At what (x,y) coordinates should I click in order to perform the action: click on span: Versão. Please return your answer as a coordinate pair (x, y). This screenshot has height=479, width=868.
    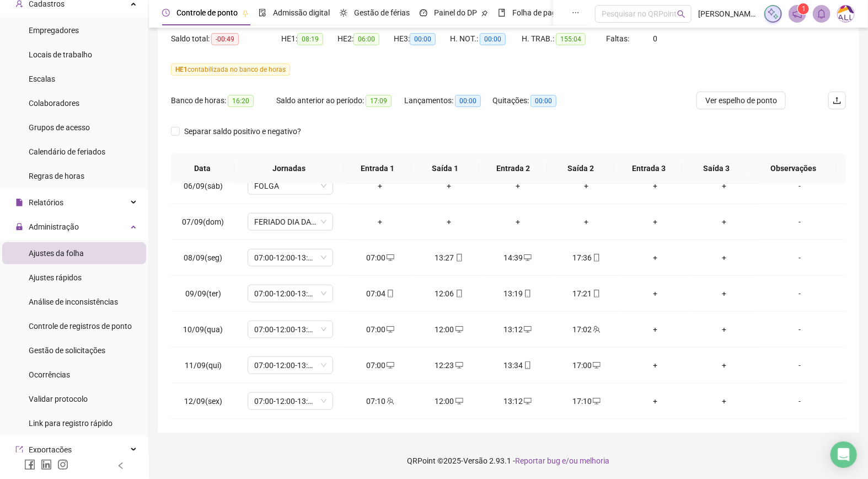
    Looking at the image, I should click on (476, 461).